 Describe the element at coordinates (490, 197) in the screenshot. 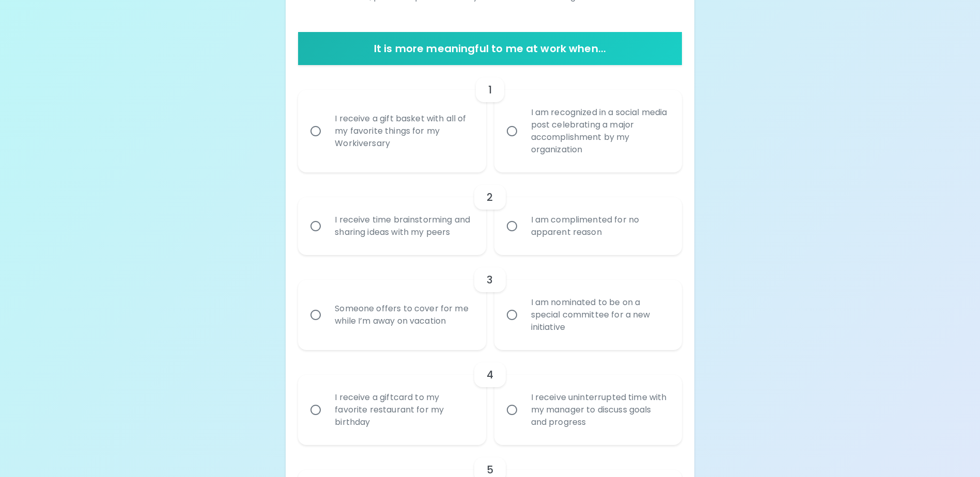

I see `h6: 2` at that location.